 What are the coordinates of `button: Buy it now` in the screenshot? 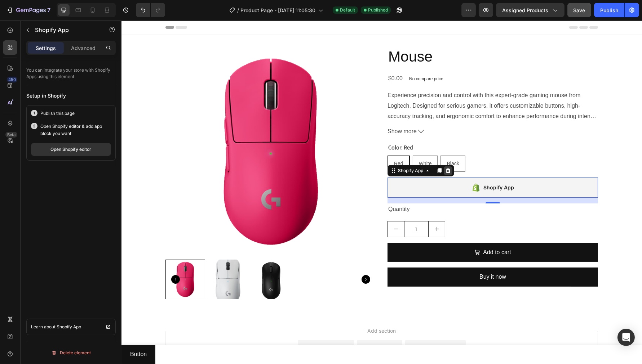 It's located at (371, 257).